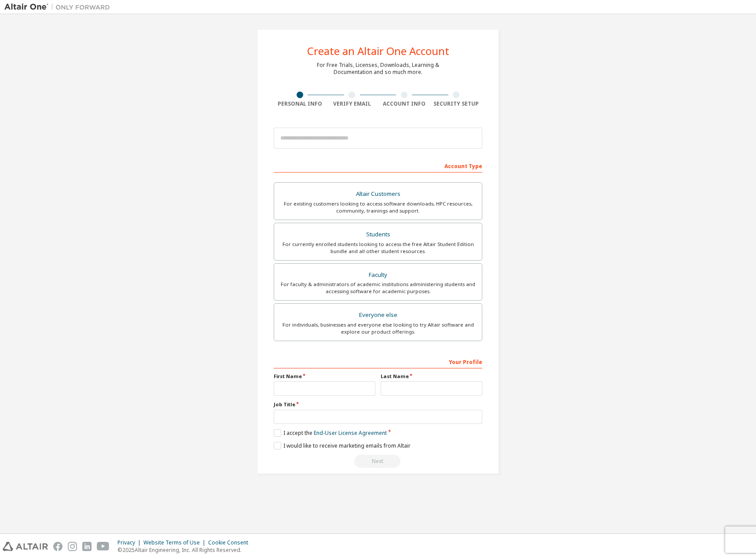 The image size is (756, 559). What do you see at coordinates (350, 432) in the screenshot?
I see `a: End-User License Agreement` at bounding box center [350, 432].